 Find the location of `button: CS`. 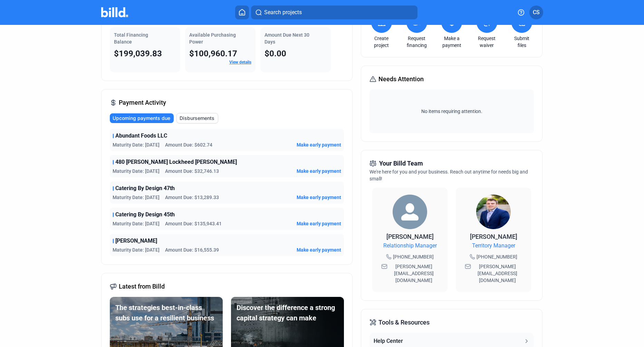

button: CS is located at coordinates (537, 12).